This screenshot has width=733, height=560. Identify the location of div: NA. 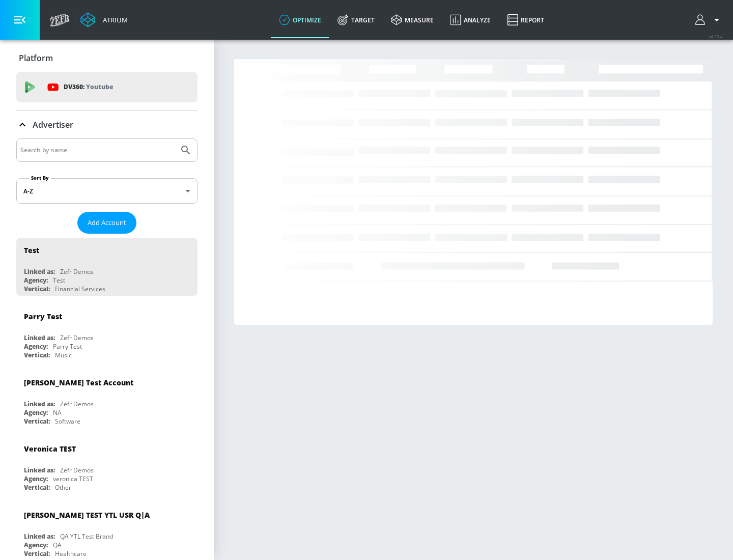
(57, 413).